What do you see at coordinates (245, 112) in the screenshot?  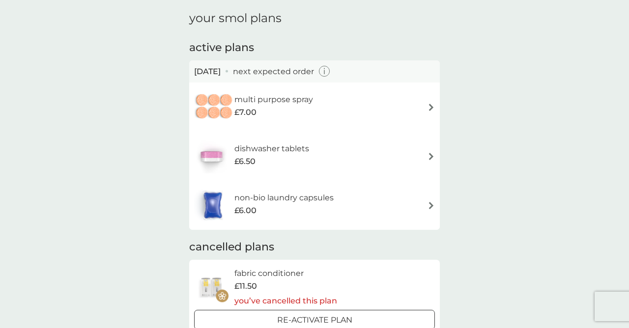 I see `span: £7.00` at bounding box center [245, 112].